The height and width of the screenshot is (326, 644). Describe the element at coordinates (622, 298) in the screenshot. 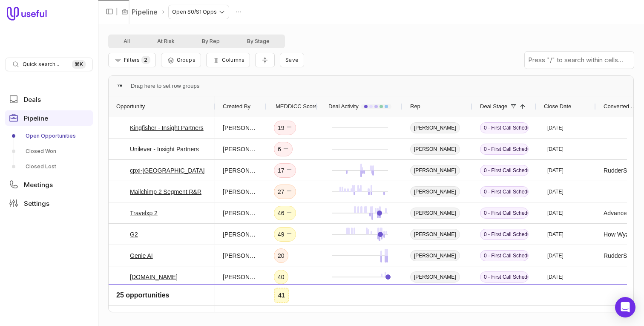

I see `span: Contact Us | Contact Rudderstack Team` at that location.